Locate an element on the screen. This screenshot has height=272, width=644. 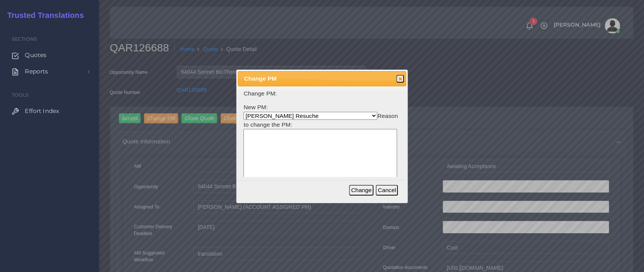
button: Close is located at coordinates (400, 79).